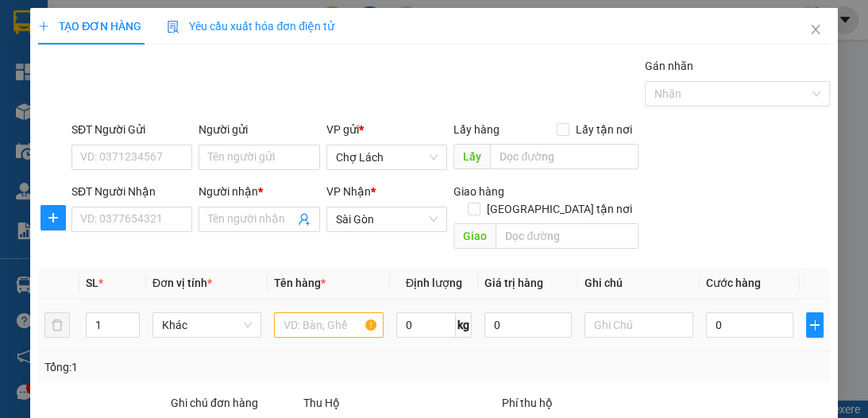 The image size is (868, 418). What do you see at coordinates (214, 403) in the screenshot?
I see `label: Ghi chú đơn hàng` at bounding box center [214, 403].